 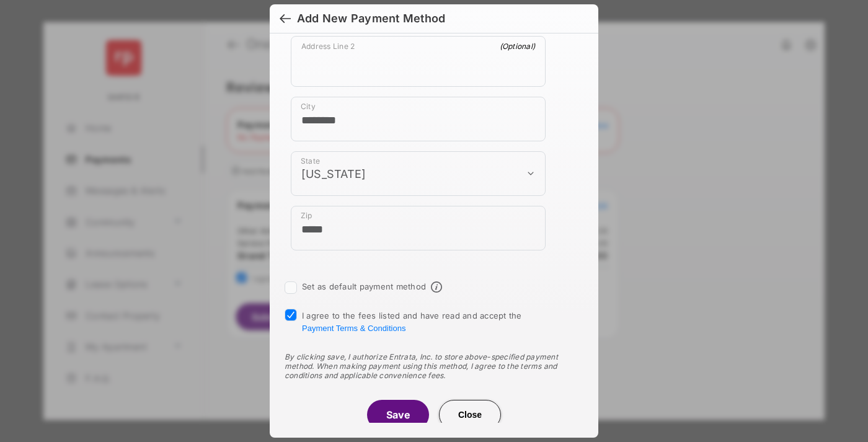 What do you see at coordinates (418, 62) in the screenshot?
I see `div: payment_method_screening[postal_addresses][addressLine2]` at bounding box center [418, 62].